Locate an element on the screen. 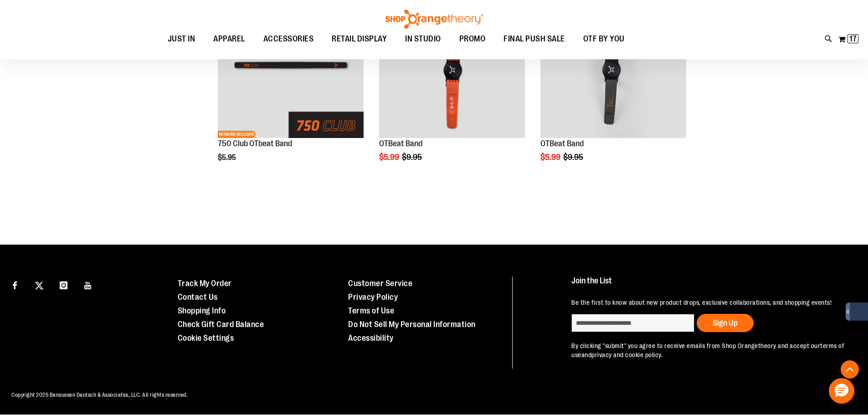  a: Accessibility is located at coordinates (371, 338).